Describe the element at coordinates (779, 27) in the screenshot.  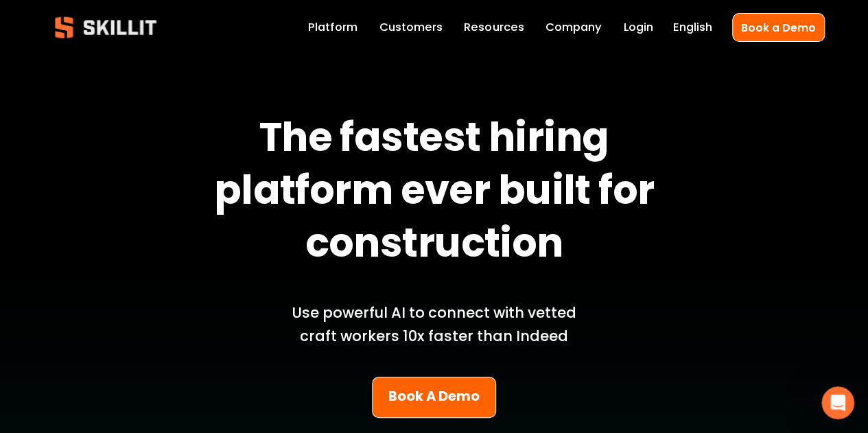
I see `a: Book a Demo` at that location.